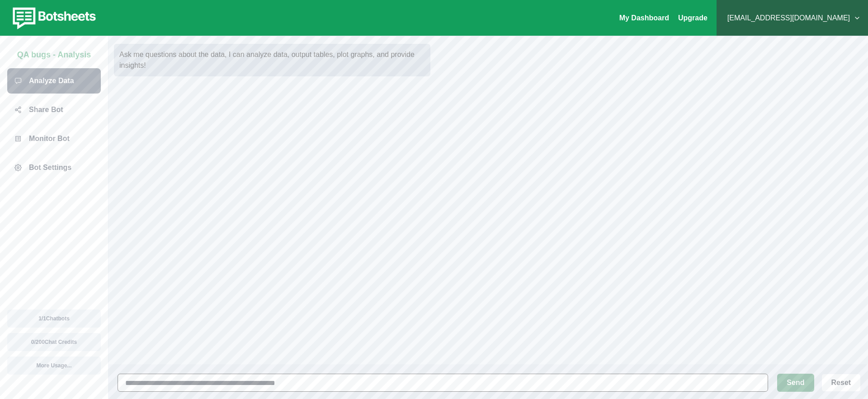 This screenshot has height=399, width=868. Describe the element at coordinates (644, 17) in the screenshot. I see `a: My Dashboard` at that location.